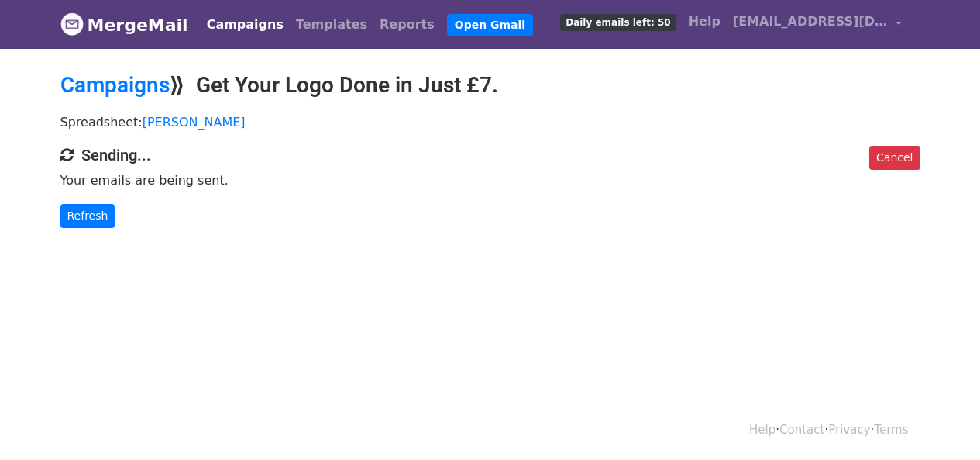 This screenshot has height=460, width=980. I want to click on a: Reports, so click(407, 25).